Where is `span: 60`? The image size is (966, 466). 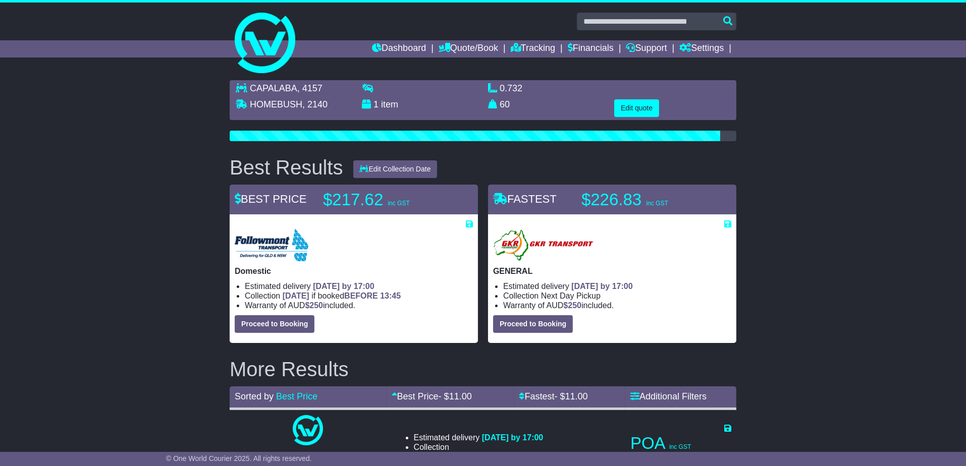
span: 60 is located at coordinates (505, 105).